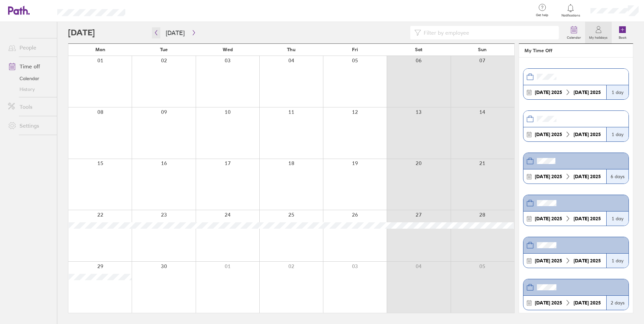 Image resolution: width=644 pixels, height=324 pixels. I want to click on a: Time off, so click(30, 66).